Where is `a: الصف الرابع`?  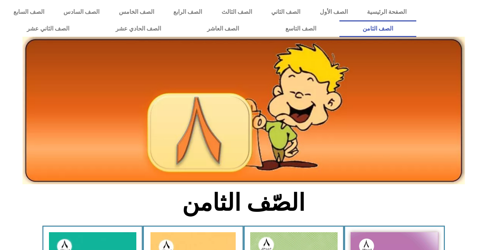 a: الصف الرابع is located at coordinates (188, 12).